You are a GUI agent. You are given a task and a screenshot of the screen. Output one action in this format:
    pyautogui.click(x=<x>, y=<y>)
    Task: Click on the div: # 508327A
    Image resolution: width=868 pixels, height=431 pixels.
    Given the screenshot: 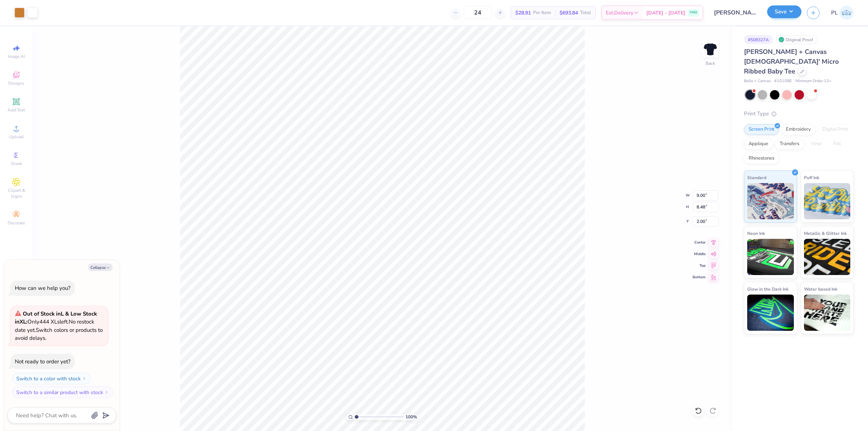 What is the action you would take?
    pyautogui.click(x=759, y=39)
    